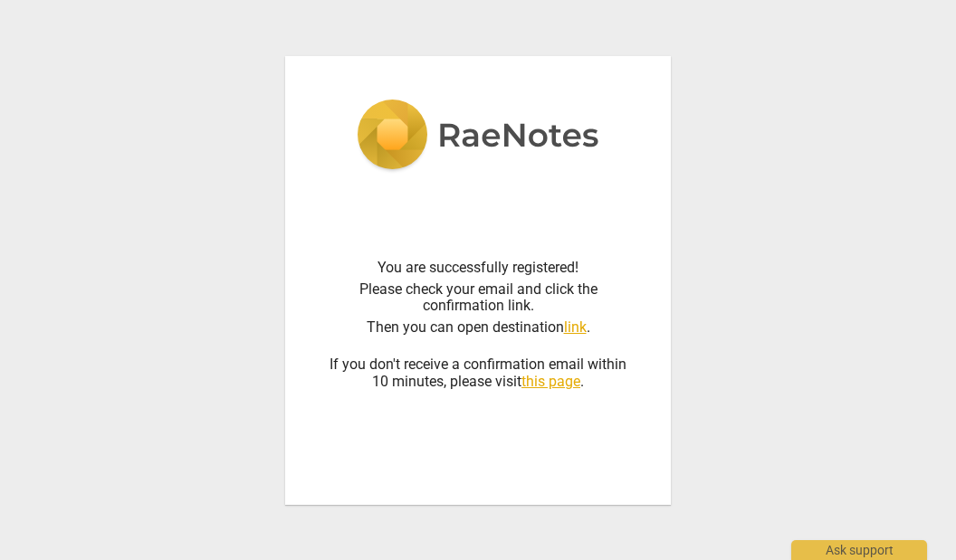 The width and height of the screenshot is (956, 560). I want to click on div: Ask support, so click(860, 551).